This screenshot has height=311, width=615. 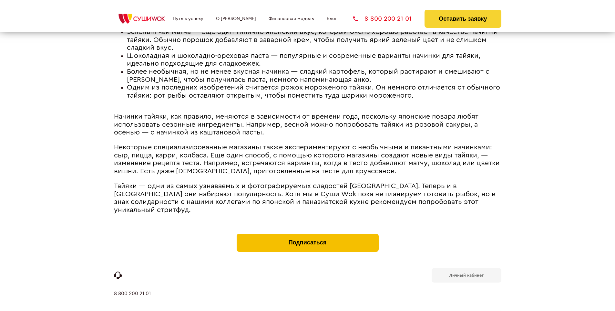 I want to click on a: Личный кабинет, so click(x=466, y=275).